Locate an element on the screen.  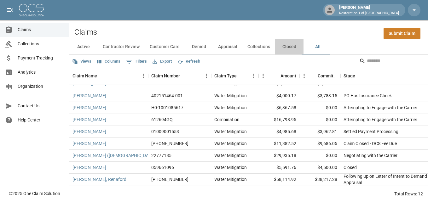
span: Organization is located at coordinates (41, 86).